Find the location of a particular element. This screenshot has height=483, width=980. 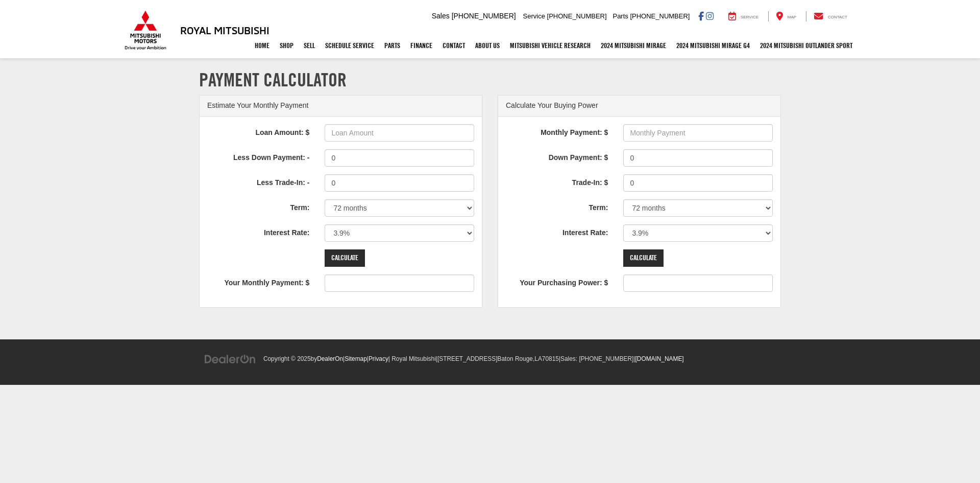

a: Shop is located at coordinates (286, 46).